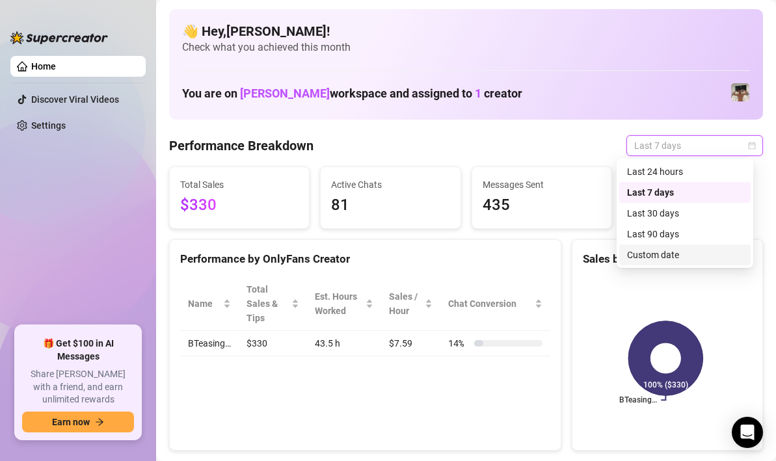 The width and height of the screenshot is (776, 461). I want to click on a: Home, so click(44, 66).